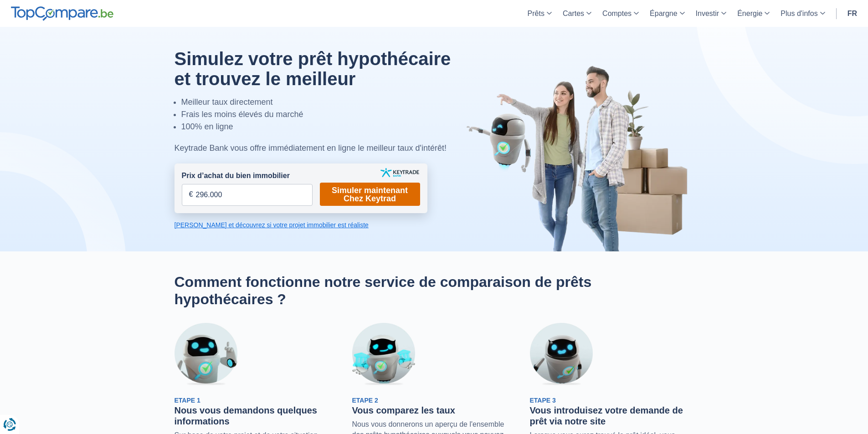  I want to click on h3: Vous comparez les taux, so click(434, 411).